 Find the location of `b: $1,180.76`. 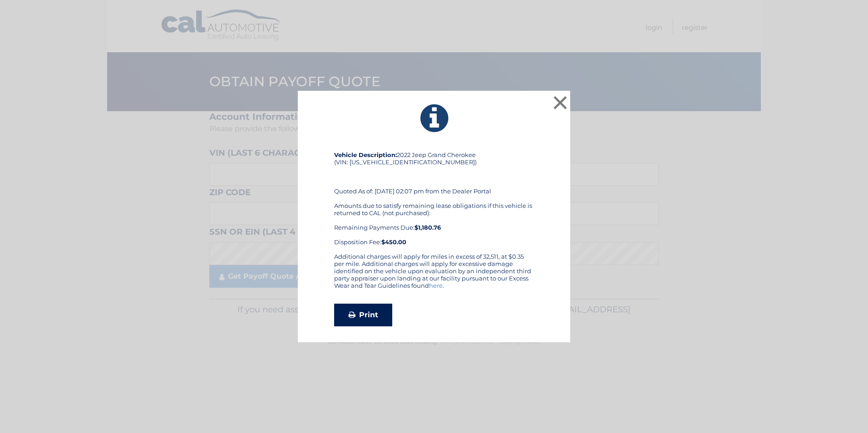

b: $1,180.76 is located at coordinates (428, 227).